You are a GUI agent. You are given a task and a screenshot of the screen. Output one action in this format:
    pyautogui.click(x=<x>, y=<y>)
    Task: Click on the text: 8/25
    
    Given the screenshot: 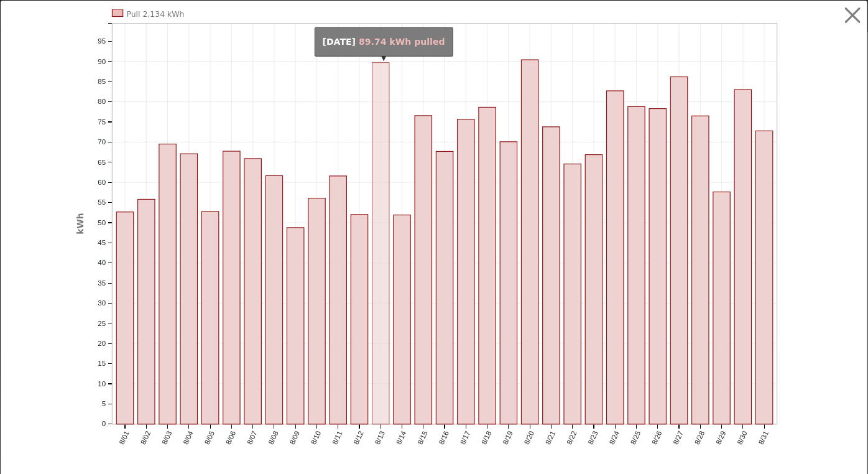 What is the action you would take?
    pyautogui.click(x=636, y=437)
    